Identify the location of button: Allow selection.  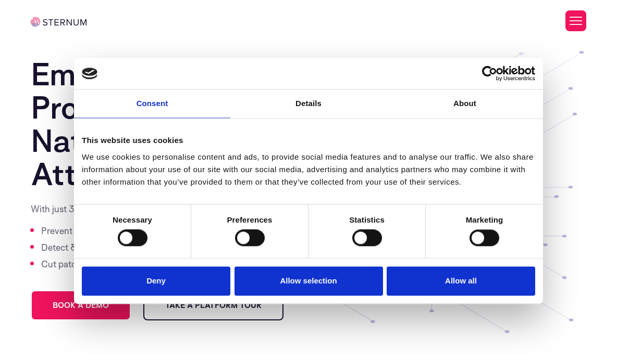
(308, 281).